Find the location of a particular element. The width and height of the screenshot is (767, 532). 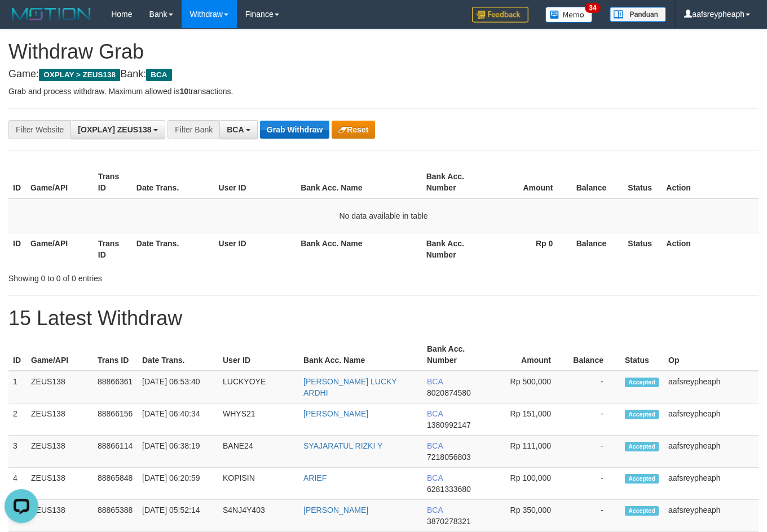

td: Rp 151,000 is located at coordinates (529, 419).